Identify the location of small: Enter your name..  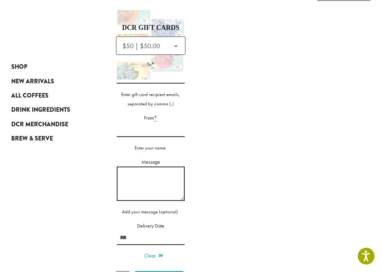
(150, 147).